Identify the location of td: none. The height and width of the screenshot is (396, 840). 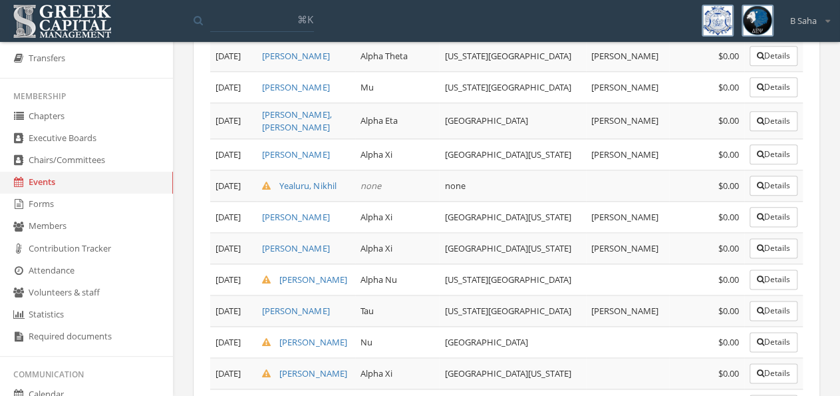
(512, 185).